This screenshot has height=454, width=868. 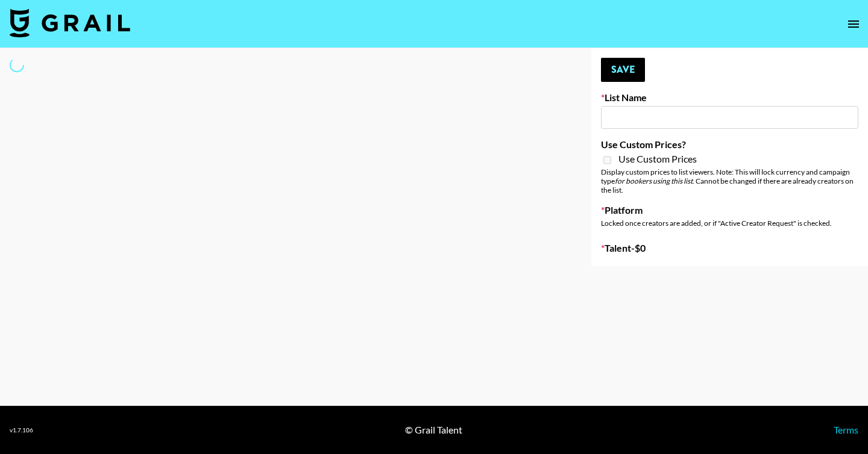 What do you see at coordinates (853, 24) in the screenshot?
I see `button: open drawer` at bounding box center [853, 24].